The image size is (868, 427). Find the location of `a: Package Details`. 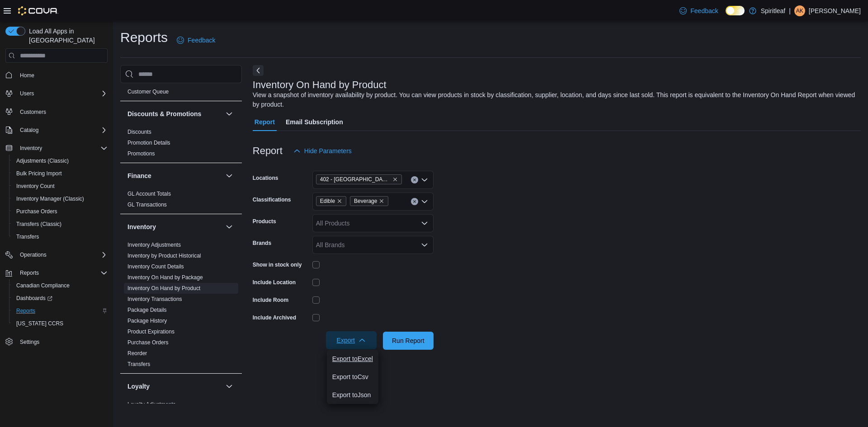

a: Package Details is located at coordinates (147, 310).